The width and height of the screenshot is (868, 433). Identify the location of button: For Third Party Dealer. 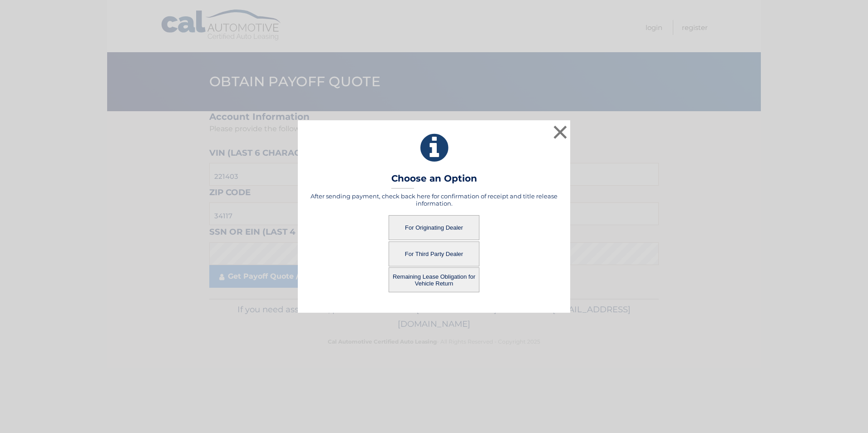
(434, 254).